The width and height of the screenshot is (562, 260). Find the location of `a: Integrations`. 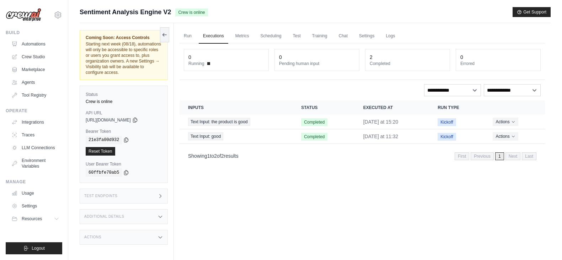

a: Integrations is located at coordinates (35, 122).